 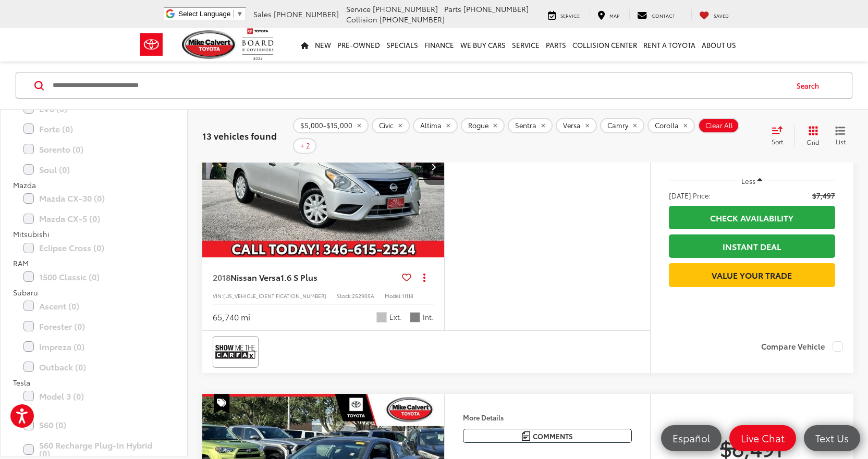 What do you see at coordinates (94, 277) in the screenshot?
I see `label: 1500 Classic (0)` at bounding box center [94, 277].